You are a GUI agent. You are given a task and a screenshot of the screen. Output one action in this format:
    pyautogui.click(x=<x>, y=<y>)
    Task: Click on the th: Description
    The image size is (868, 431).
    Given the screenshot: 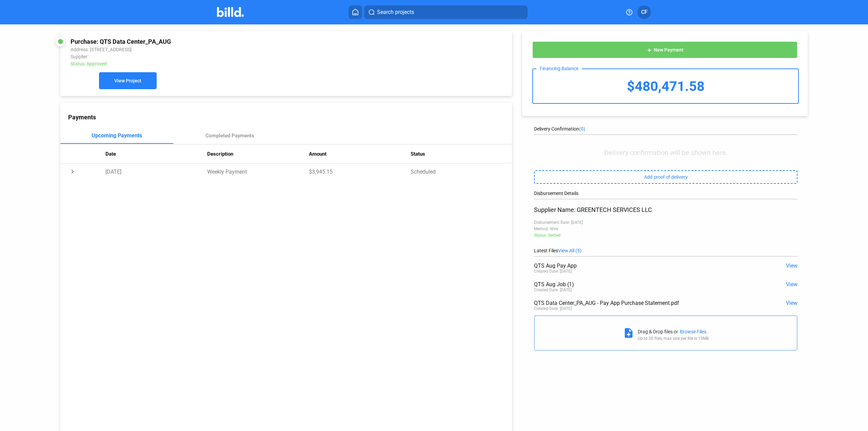 What is the action you would take?
    pyautogui.click(x=258, y=154)
    